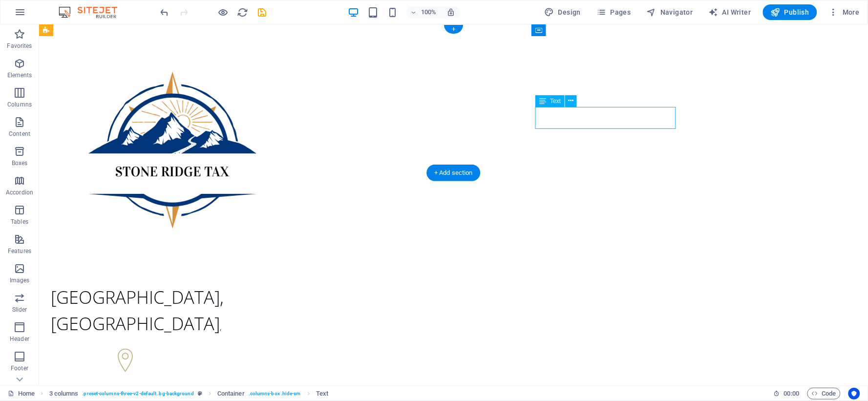 The width and height of the screenshot is (868, 401). What do you see at coordinates (92, 12) in the screenshot?
I see `img: Editor Logo` at bounding box center [92, 12].